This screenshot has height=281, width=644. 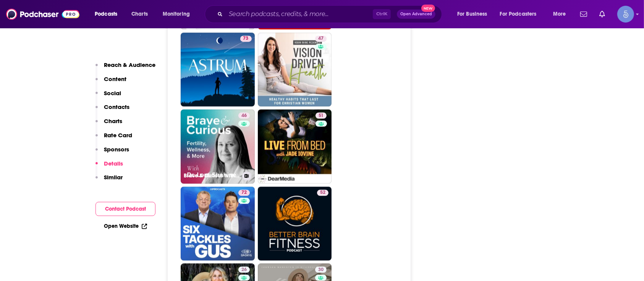 I want to click on button: Rate Card, so click(x=114, y=138).